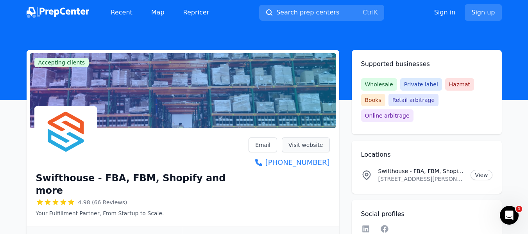  I want to click on h2: Social profiles, so click(427, 214).